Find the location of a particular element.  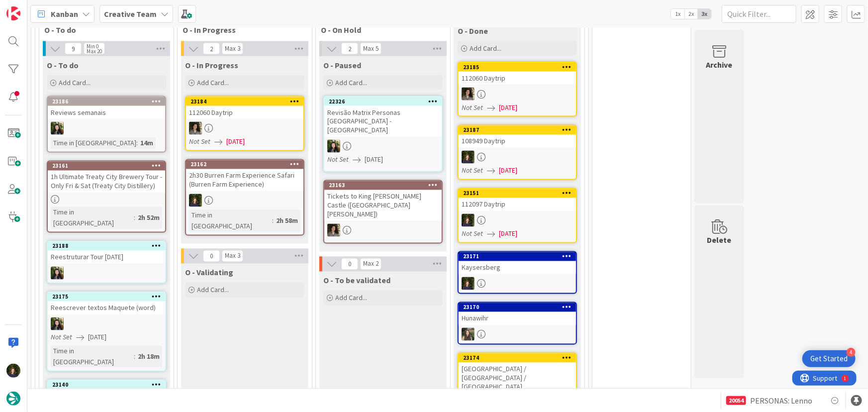

div: Reescrever textos Maquete (word) is located at coordinates (106, 308).